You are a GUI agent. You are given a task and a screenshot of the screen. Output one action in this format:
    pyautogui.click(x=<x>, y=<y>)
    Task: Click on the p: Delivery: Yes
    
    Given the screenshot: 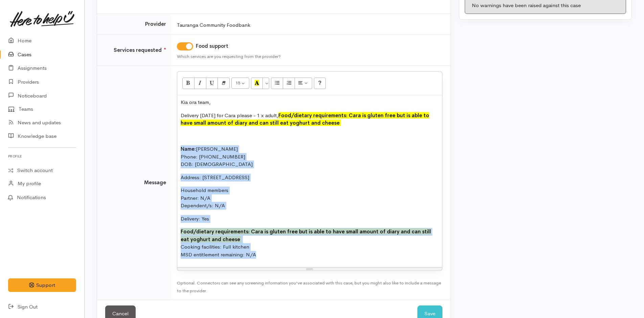 What is the action you would take?
    pyautogui.click(x=310, y=219)
    